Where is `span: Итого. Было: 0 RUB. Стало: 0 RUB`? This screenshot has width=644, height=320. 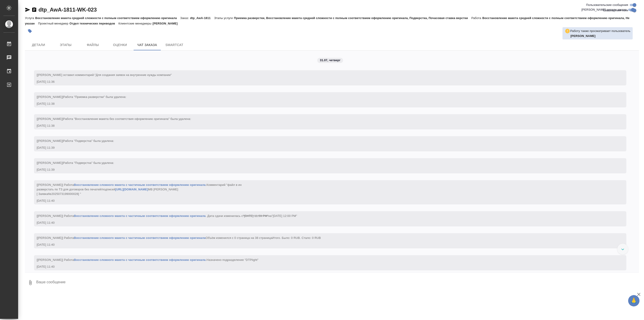 span: Итого. Было: 0 RUB. Стало: 0 RUB is located at coordinates (296, 238).